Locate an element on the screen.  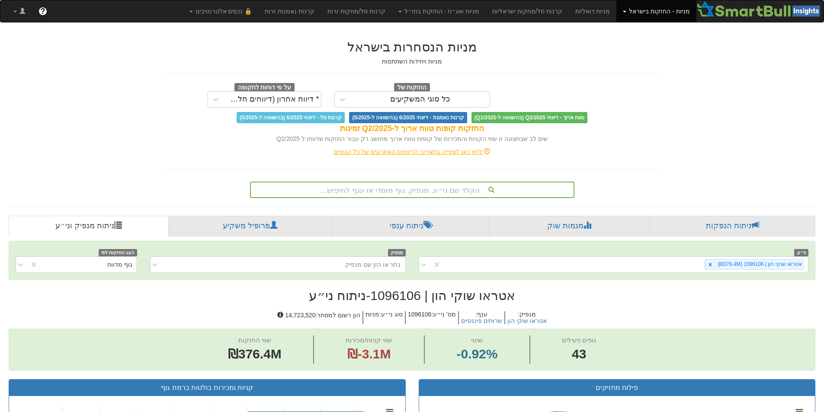
h5: מס' ני״ע : 1096106 is located at coordinates (431, 318).